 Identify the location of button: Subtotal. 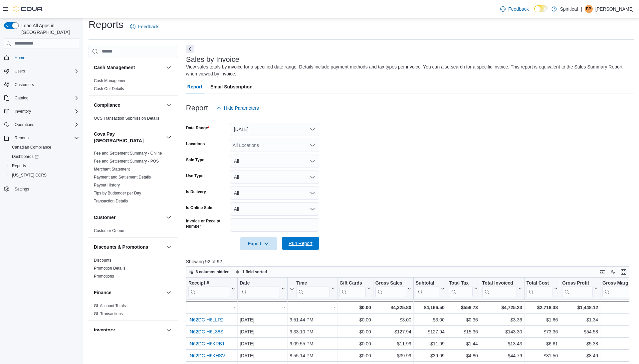
(430, 288).